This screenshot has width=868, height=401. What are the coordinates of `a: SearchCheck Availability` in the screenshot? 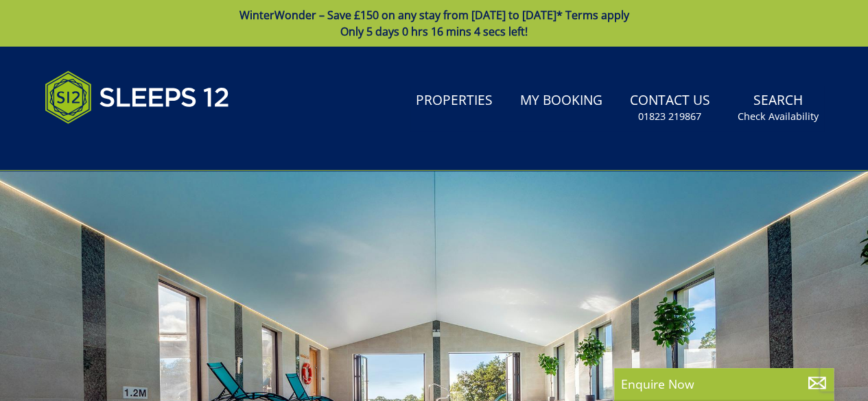 It's located at (778, 108).